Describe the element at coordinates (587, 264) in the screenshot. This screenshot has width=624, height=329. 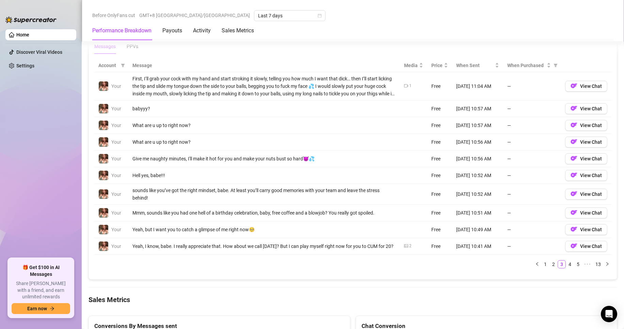
I see `li: Next 5 Pages` at that location.